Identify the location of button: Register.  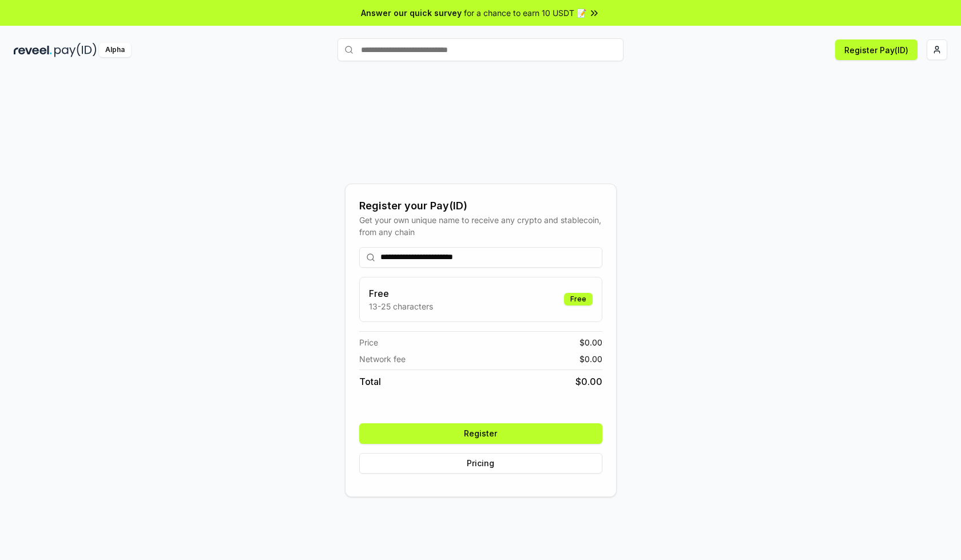
(480, 434).